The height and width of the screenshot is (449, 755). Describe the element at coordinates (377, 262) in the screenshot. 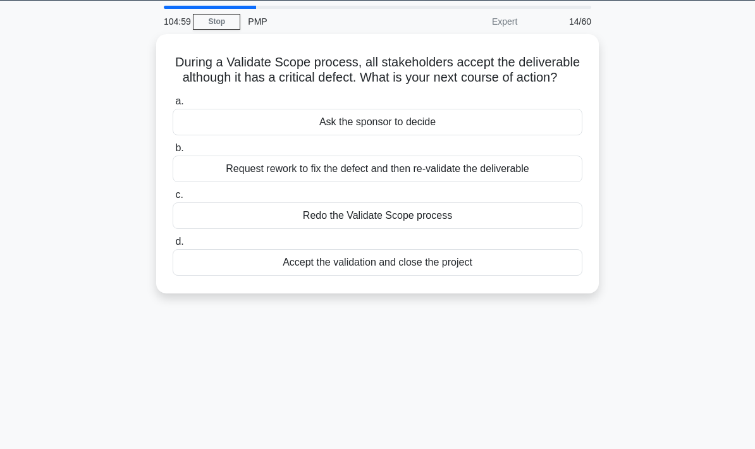

I see `div: Accept the validation and close the project` at that location.